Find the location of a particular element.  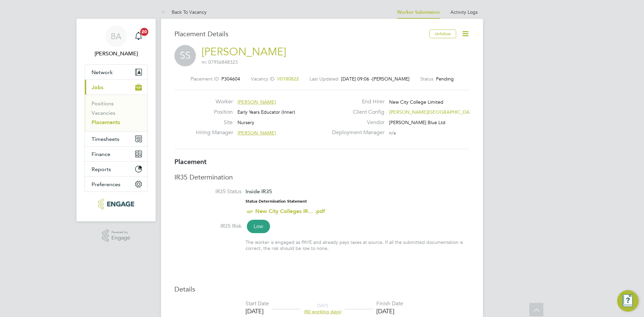

span: Network is located at coordinates (102, 72).